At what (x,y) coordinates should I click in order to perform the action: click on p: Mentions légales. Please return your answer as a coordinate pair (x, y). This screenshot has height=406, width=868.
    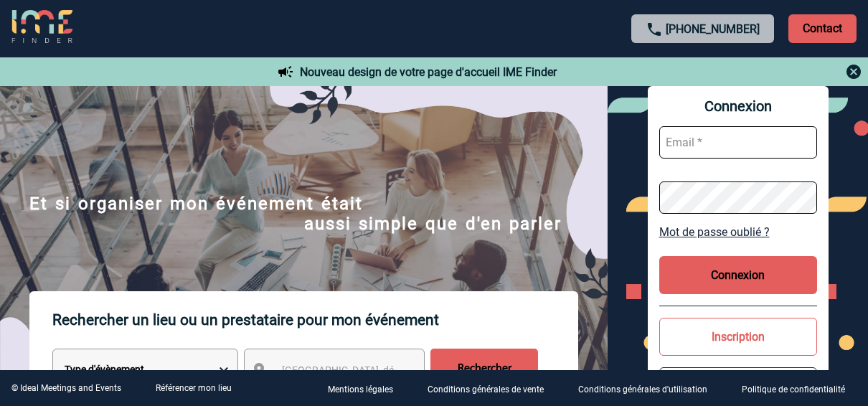
    Looking at the image, I should click on (361, 389).